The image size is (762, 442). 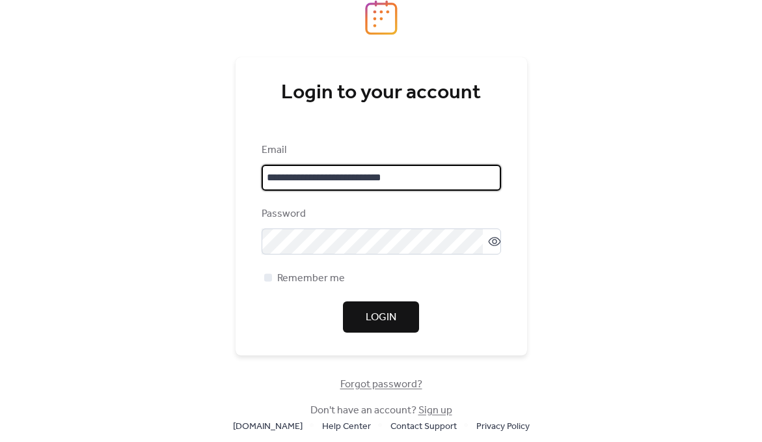 I want to click on span: Don't have an account?, so click(x=381, y=411).